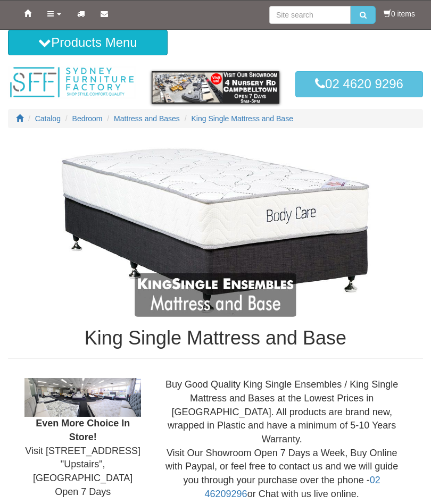  Describe the element at coordinates (87, 118) in the screenshot. I see `span: Bedroom` at that location.